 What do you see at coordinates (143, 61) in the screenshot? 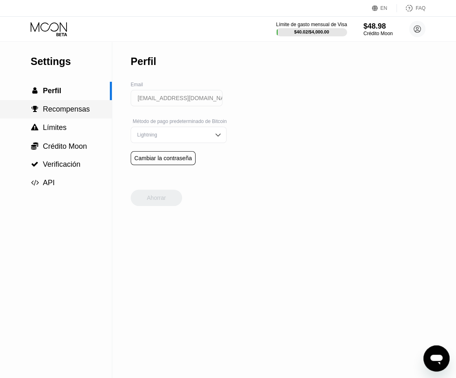
I see `div: Perfil` at bounding box center [143, 61].